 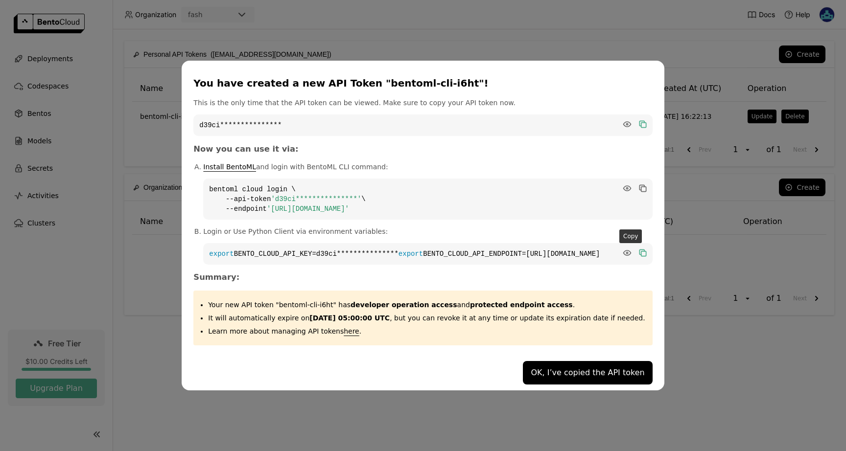 I want to click on p: Login or Use Python Client via environment variables:, so click(x=427, y=232).